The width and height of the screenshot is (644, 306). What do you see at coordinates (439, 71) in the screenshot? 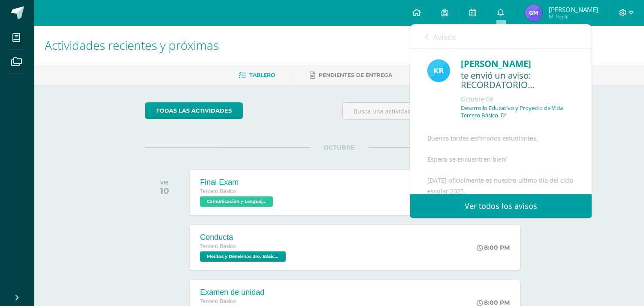
I see `img: 63bc87a283e8078d1504883f5e5627d9.png` at bounding box center [439, 71].